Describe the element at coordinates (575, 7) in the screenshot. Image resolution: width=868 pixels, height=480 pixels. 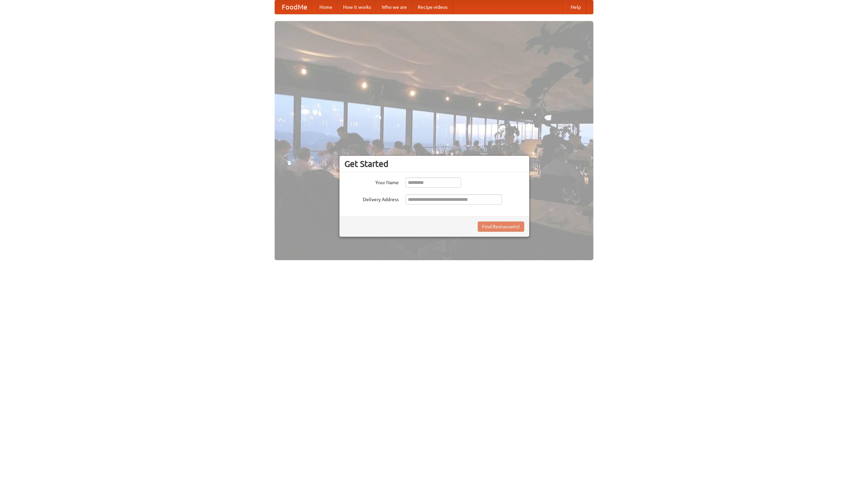
I see `a: Help` at that location.